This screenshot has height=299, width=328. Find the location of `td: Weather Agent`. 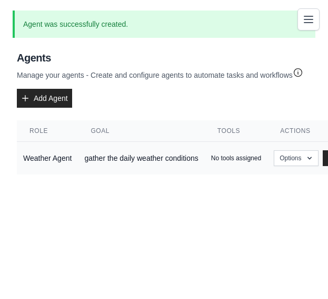

td: Weather Agent is located at coordinates (47, 158).